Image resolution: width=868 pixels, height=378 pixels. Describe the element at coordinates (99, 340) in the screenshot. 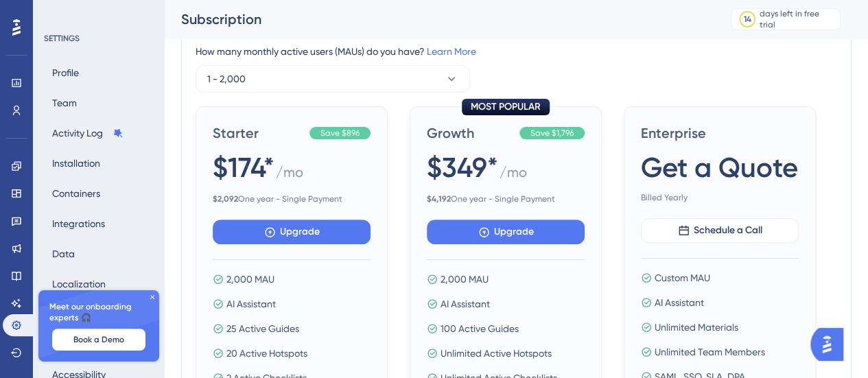

I see `button: Book a Demo` at that location.